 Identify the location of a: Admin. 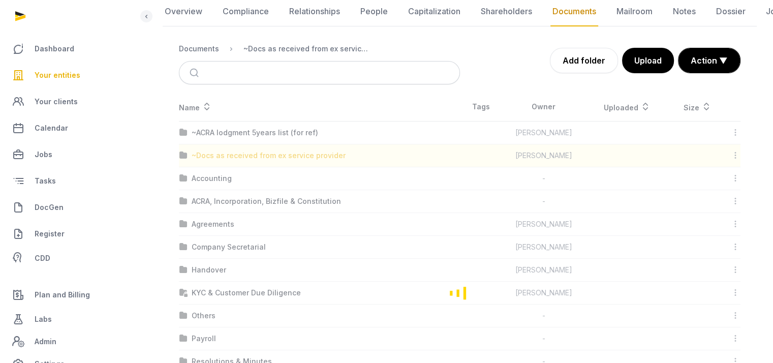
(73, 341).